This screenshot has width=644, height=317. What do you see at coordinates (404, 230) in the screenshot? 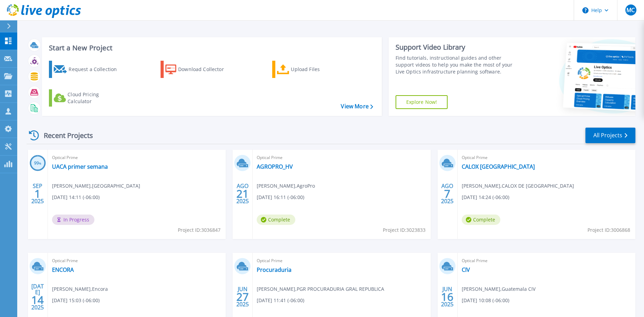
I see `span: Project ID: 3023833` at bounding box center [404, 230].